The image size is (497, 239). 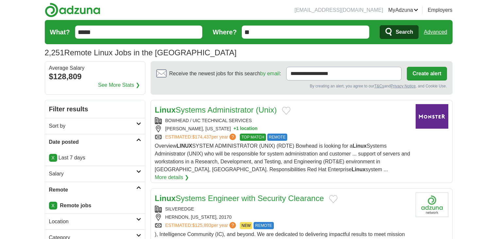 I want to click on h2: Date posted, so click(x=93, y=142).